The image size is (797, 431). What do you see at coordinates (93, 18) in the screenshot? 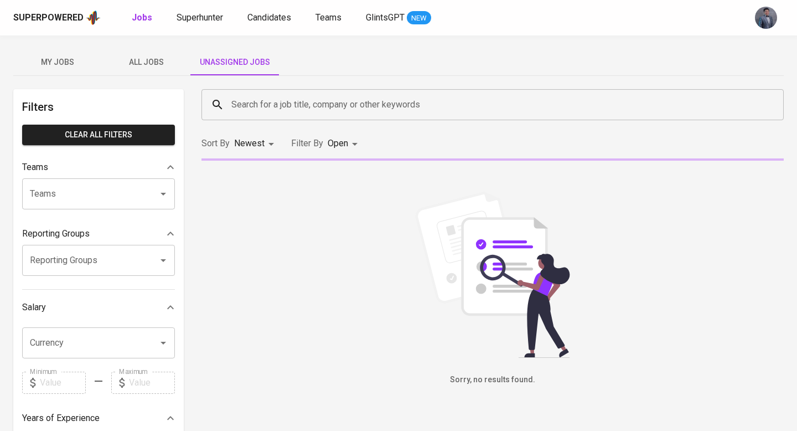
I see `img: app logo` at bounding box center [93, 18].